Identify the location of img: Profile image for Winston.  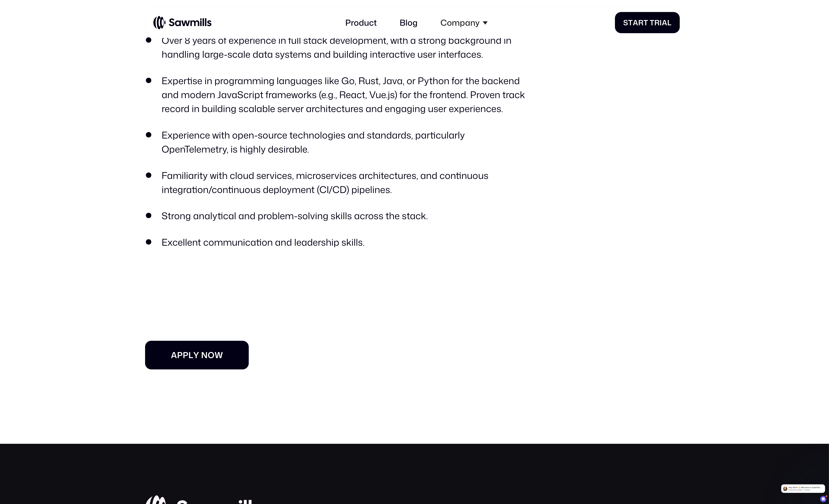
(8, 10).